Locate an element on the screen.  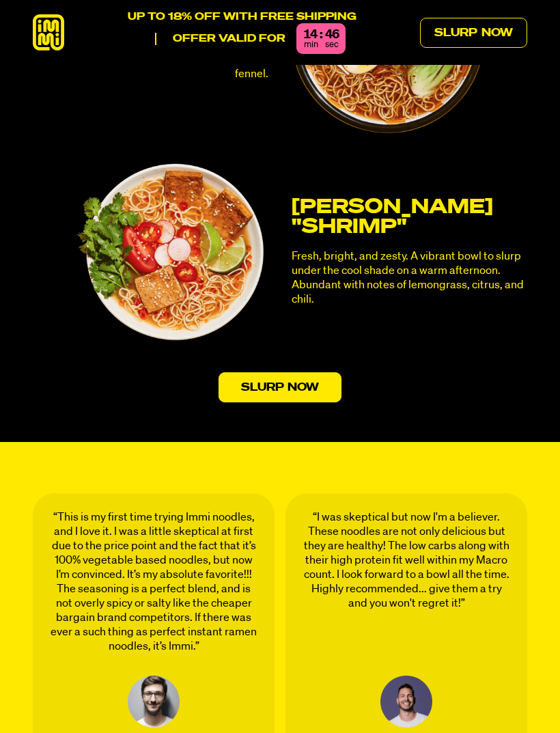
p: “I was skeptical but now I'm a believer. These noodles are not only delicious but they are health... is located at coordinates (406, 560).